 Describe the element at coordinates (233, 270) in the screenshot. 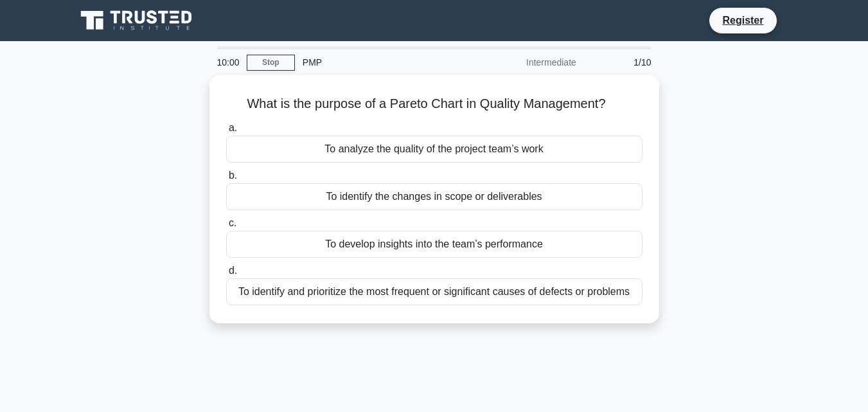

I see `span: d.` at that location.